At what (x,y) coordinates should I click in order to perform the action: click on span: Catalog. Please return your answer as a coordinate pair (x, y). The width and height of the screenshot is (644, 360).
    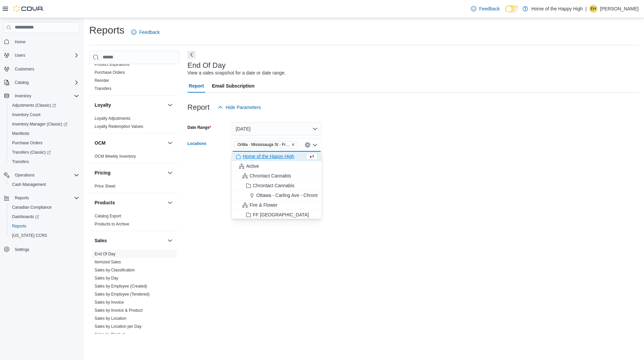
    Looking at the image, I should click on (21, 83).